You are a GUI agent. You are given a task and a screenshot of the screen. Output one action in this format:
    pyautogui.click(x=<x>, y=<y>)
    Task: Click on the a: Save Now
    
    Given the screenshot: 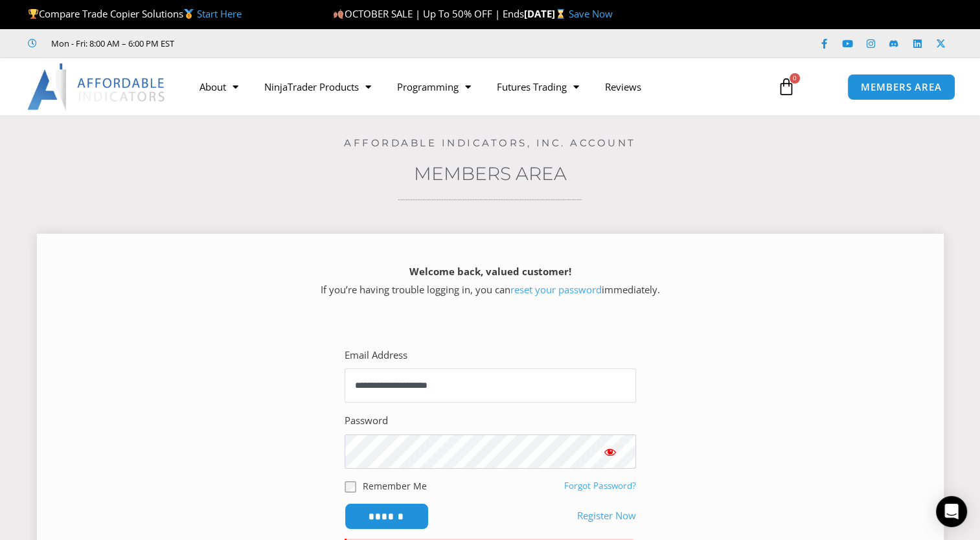 What is the action you would take?
    pyautogui.click(x=590, y=13)
    